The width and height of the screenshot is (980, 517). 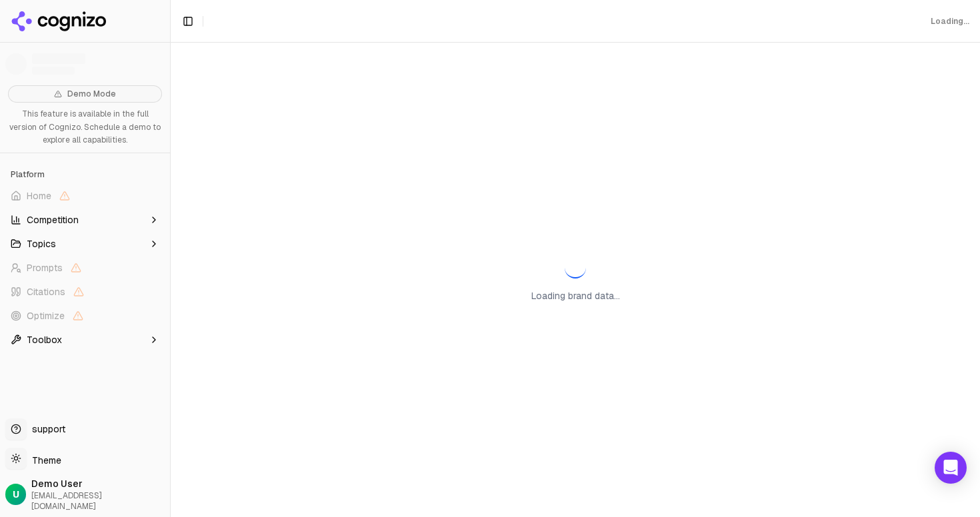 What do you see at coordinates (38, 196) in the screenshot?
I see `span: Home` at bounding box center [38, 196].